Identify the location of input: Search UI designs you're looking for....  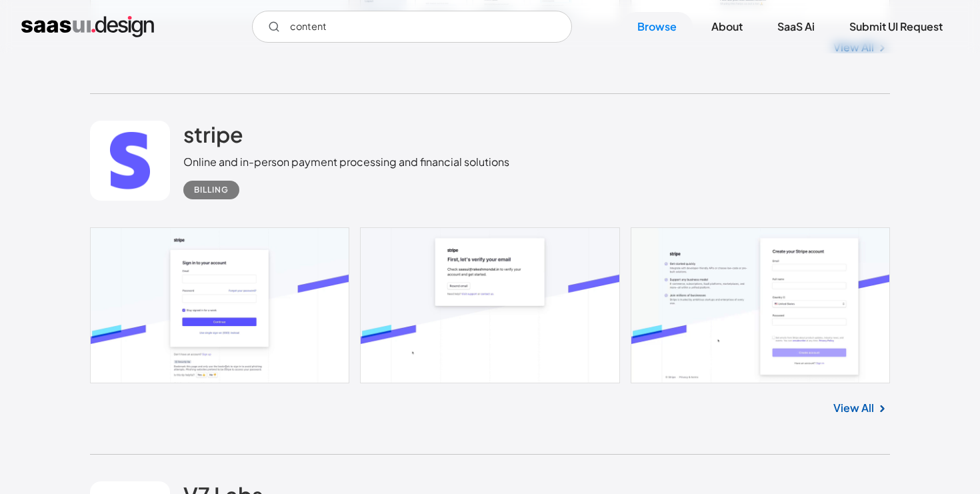
(412, 27).